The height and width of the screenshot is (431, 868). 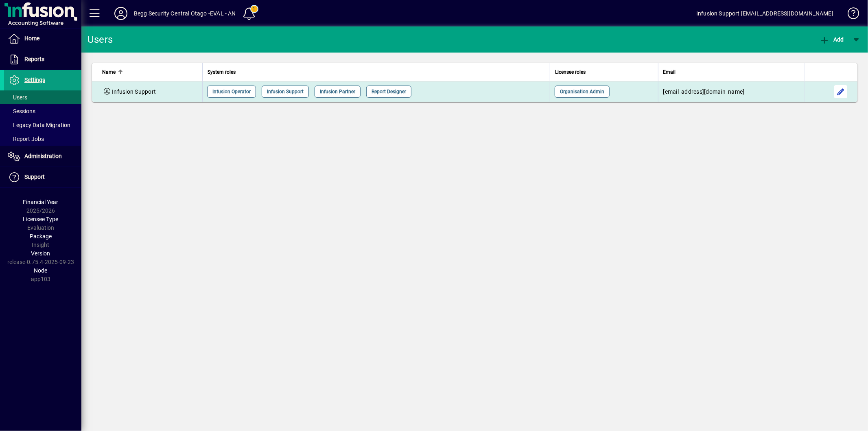 What do you see at coordinates (43, 97) in the screenshot?
I see `a: Users` at bounding box center [43, 97].